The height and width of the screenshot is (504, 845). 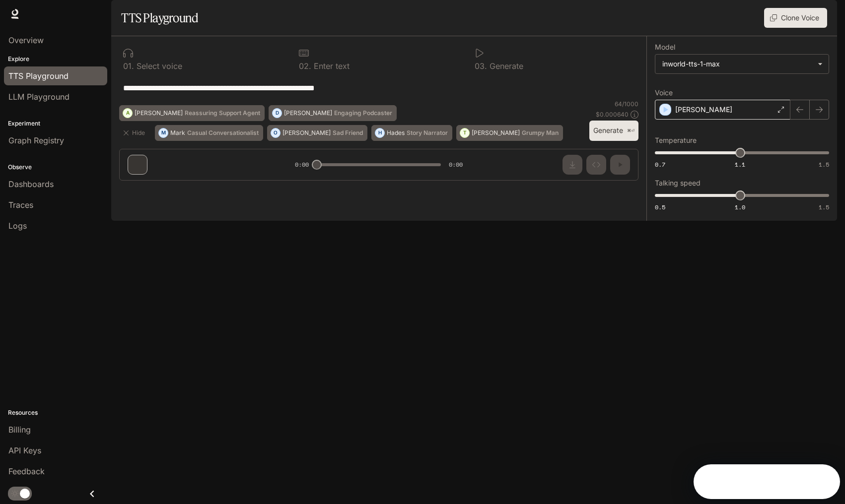 I want to click on p: Mark, so click(x=177, y=133).